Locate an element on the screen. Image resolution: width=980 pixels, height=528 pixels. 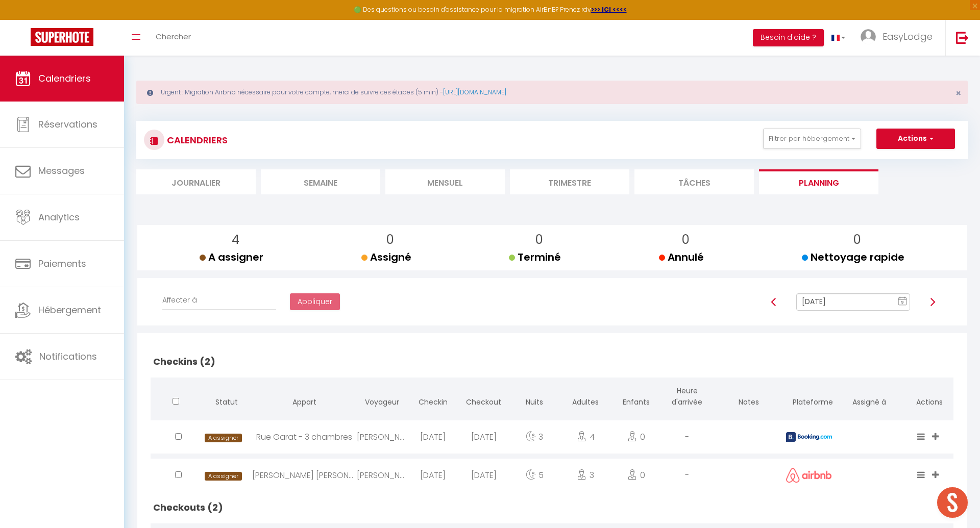
span: Notifications is located at coordinates (68, 357).